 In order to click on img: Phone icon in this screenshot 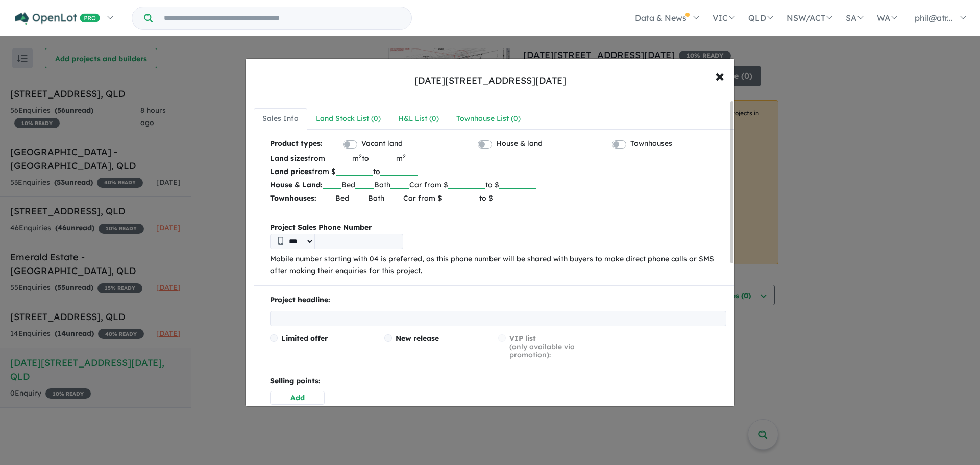, I will do `click(281, 241)`.